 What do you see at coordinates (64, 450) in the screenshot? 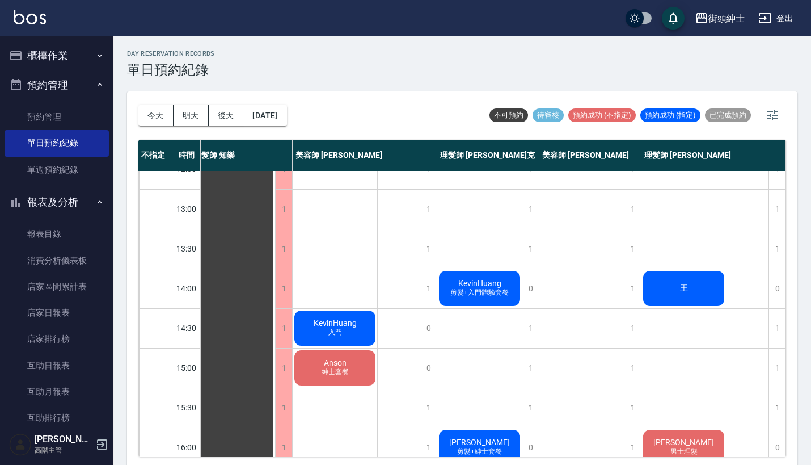
I see `p: 高階主管` at bounding box center [64, 450].